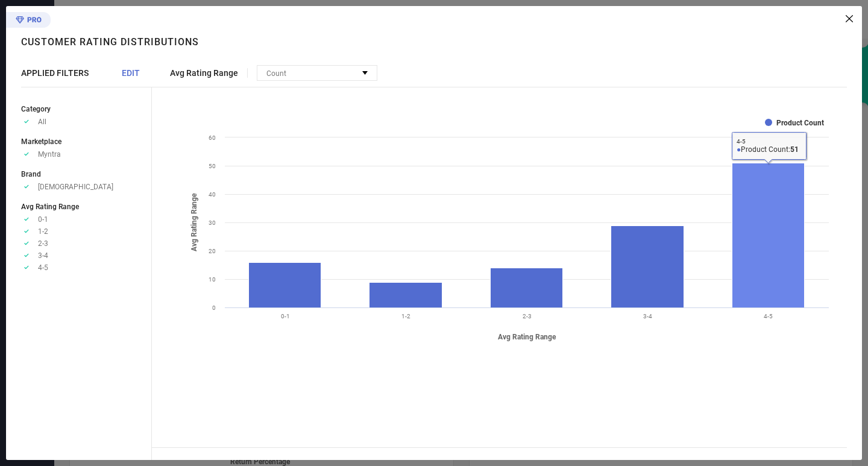 The width and height of the screenshot is (868, 466). Describe the element at coordinates (43, 220) in the screenshot. I see `span: 0-1` at that location.